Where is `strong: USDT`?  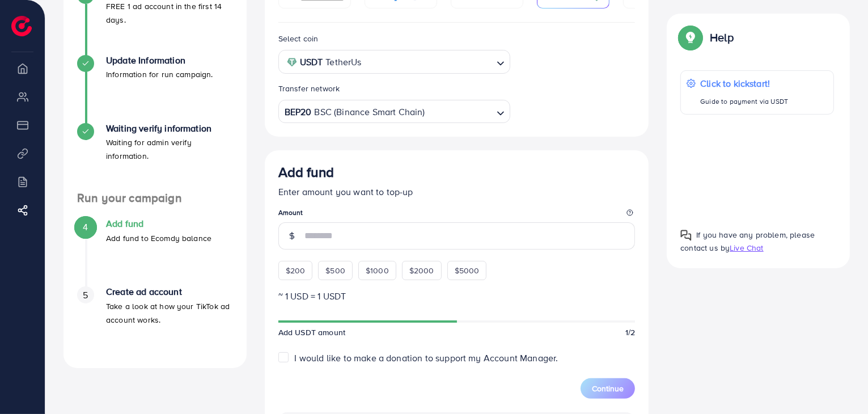
strong: USDT is located at coordinates (311, 62).